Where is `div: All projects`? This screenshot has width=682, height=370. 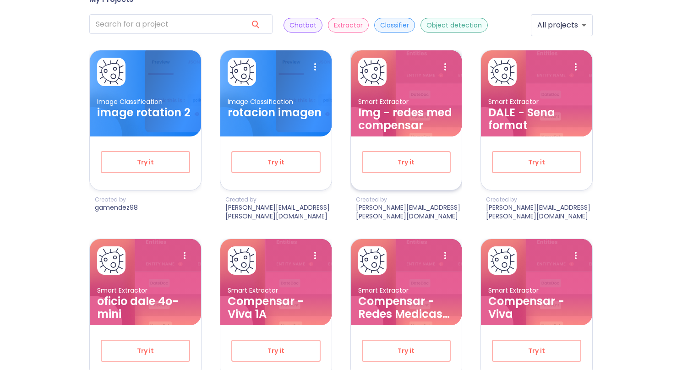
div: All projects is located at coordinates (561, 25).